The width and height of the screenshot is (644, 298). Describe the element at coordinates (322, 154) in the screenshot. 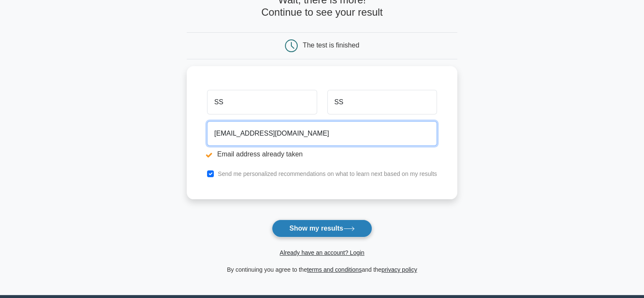

I see `li: Email address already taken` at that location.